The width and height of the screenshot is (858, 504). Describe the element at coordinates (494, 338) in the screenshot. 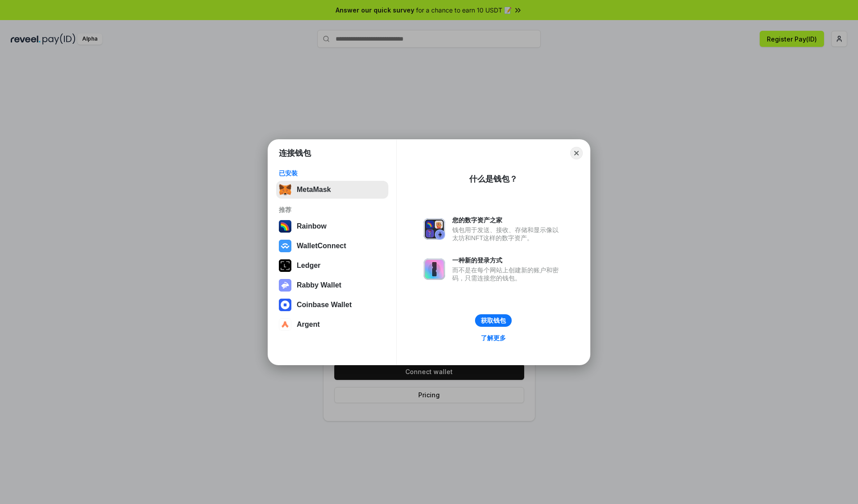

I see `div: 了解更多` at that location.